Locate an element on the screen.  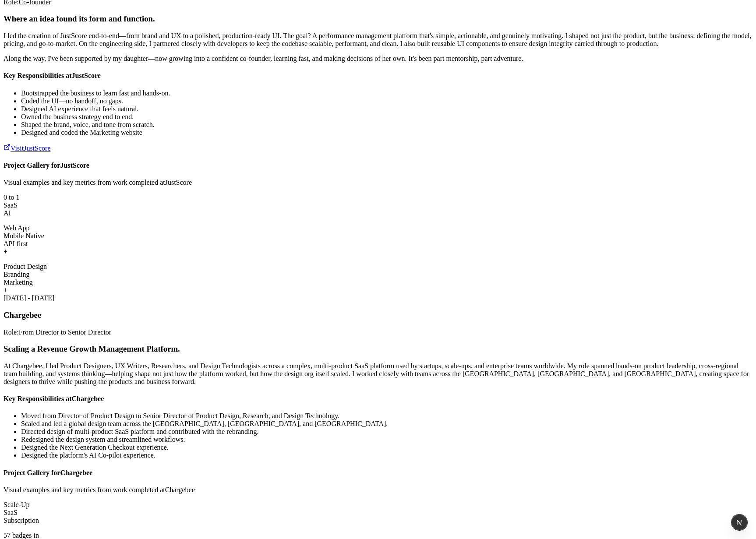
div: Key metrics: 0 to 1, SaaS, AI is located at coordinates (378, 205).